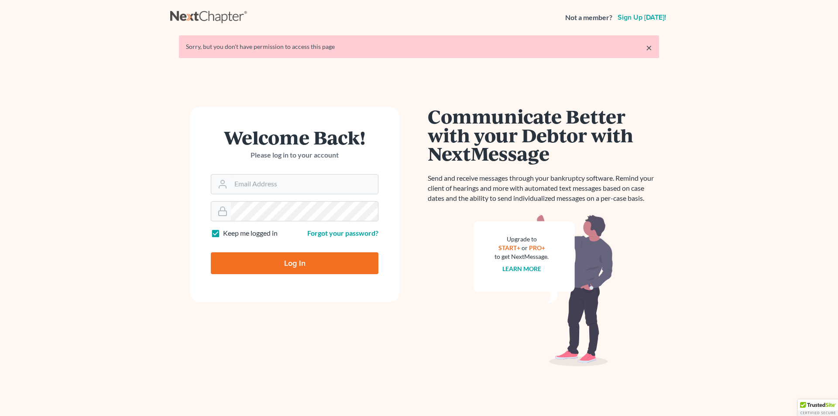 Image resolution: width=838 pixels, height=416 pixels. I want to click on span: or, so click(525, 247).